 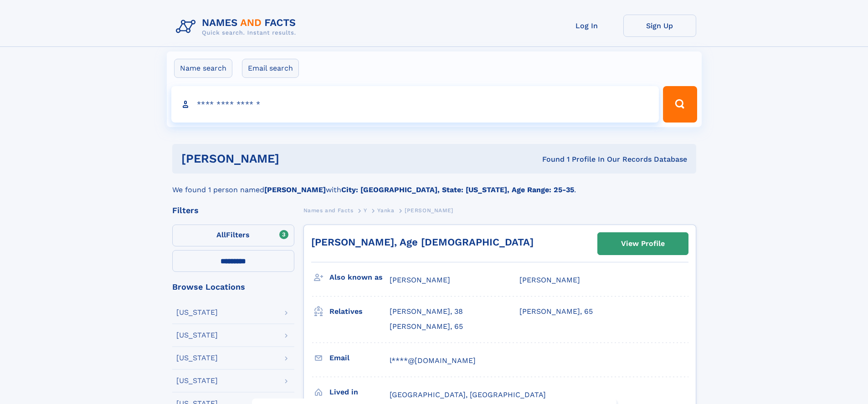 I want to click on div: Found 1 Profile In Our Records Database, so click(x=548, y=160).